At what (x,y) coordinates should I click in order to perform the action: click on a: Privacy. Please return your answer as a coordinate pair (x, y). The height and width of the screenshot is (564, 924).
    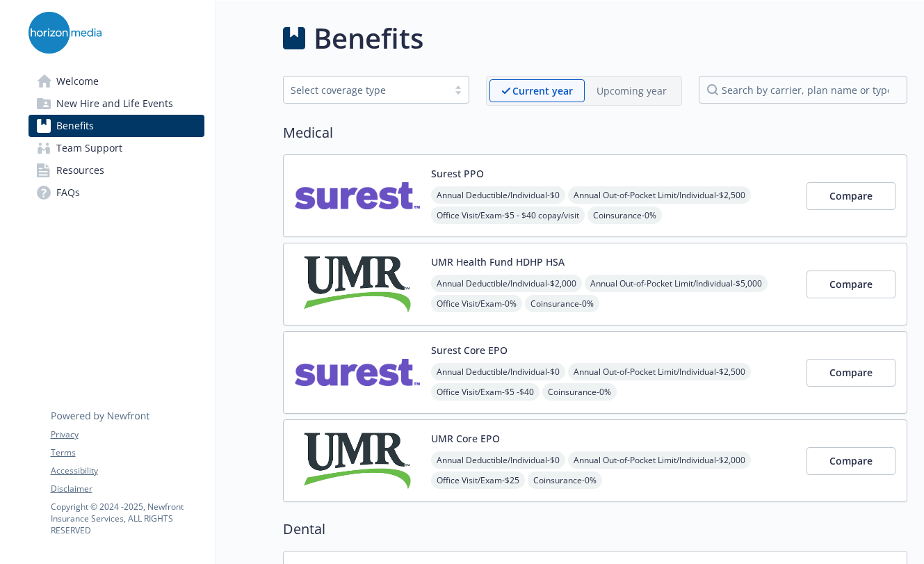
    Looking at the image, I should click on (127, 434).